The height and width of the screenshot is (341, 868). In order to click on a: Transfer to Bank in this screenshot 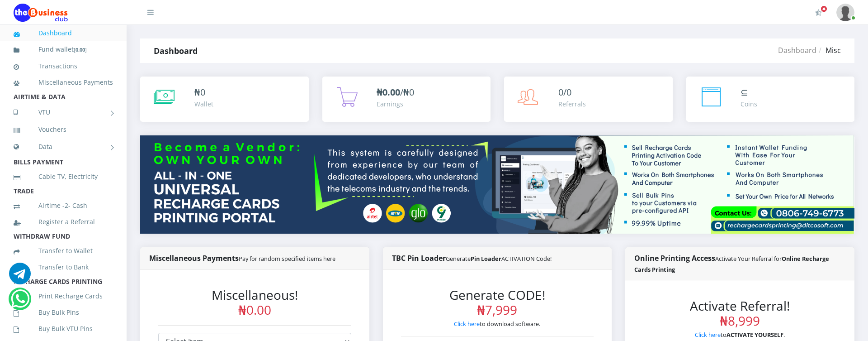, I will do `click(63, 267)`.